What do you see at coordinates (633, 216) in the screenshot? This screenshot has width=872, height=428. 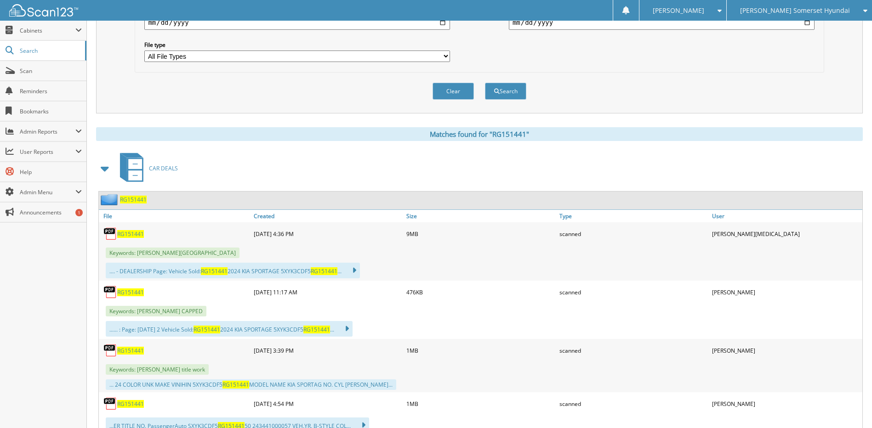 I see `a: Type` at bounding box center [633, 216].